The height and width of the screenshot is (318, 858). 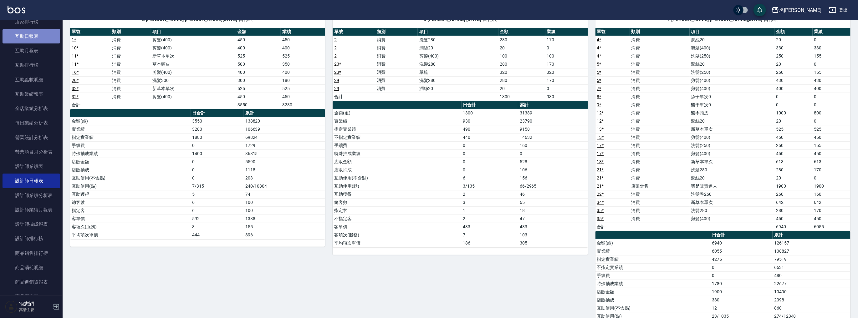 What do you see at coordinates (458, 40) in the screenshot?
I see `td: 洗髮280` at bounding box center [458, 40].